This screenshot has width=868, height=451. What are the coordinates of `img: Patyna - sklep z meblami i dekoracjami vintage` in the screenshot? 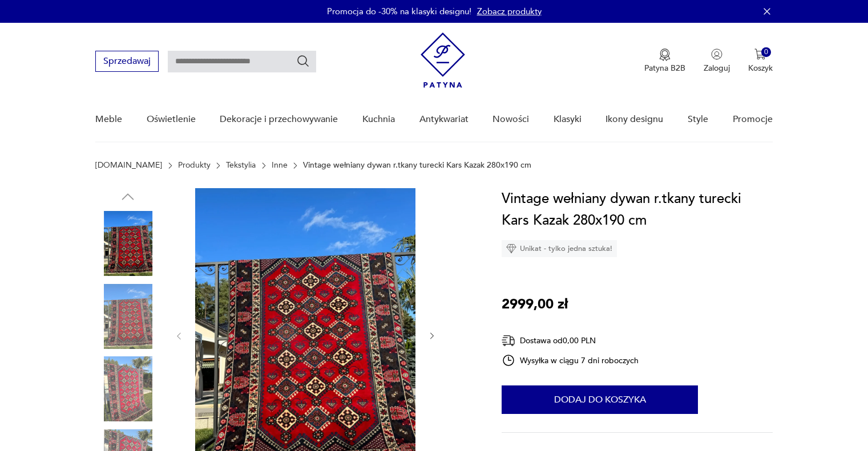 It's located at (443, 60).